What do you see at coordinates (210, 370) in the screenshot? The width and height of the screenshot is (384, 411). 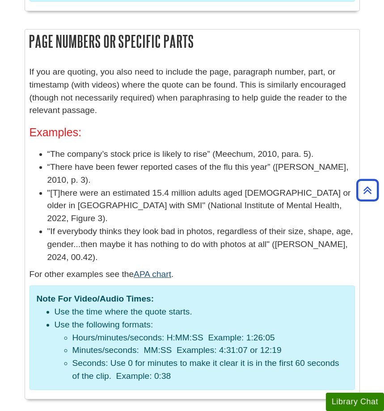 I see `li: Seconds: Use 0 for minutes to make it clear it is in the first 60 seconds of the clip. Example: 0:38` at bounding box center [210, 370].